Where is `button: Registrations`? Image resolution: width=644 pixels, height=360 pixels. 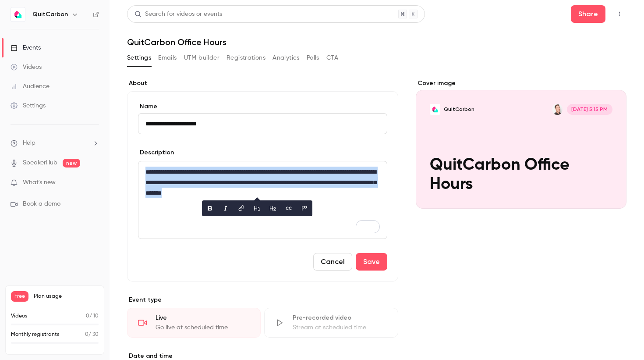
button: Registrations is located at coordinates (245, 58).